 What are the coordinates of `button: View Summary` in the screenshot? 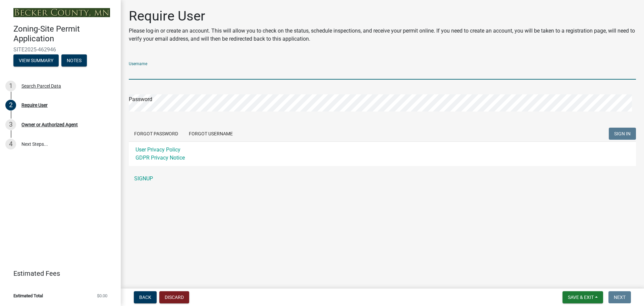 It's located at (36, 61).